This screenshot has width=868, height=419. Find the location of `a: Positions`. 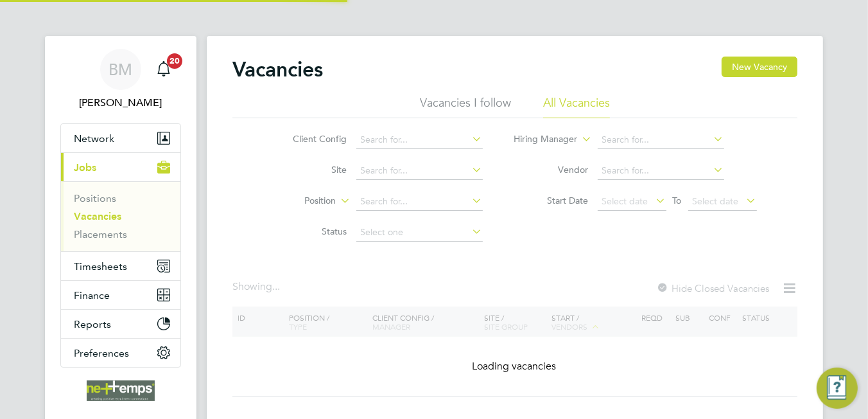

a: Positions is located at coordinates (95, 198).